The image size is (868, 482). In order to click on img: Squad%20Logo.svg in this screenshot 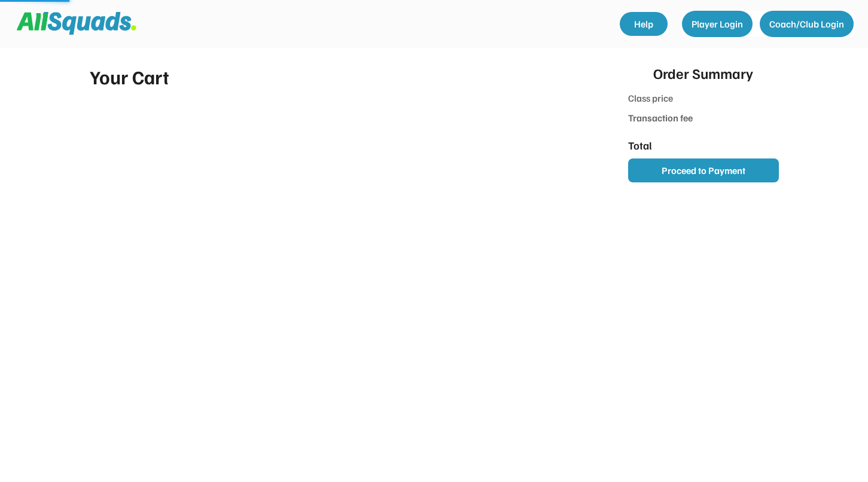, I will do `click(77, 24)`.